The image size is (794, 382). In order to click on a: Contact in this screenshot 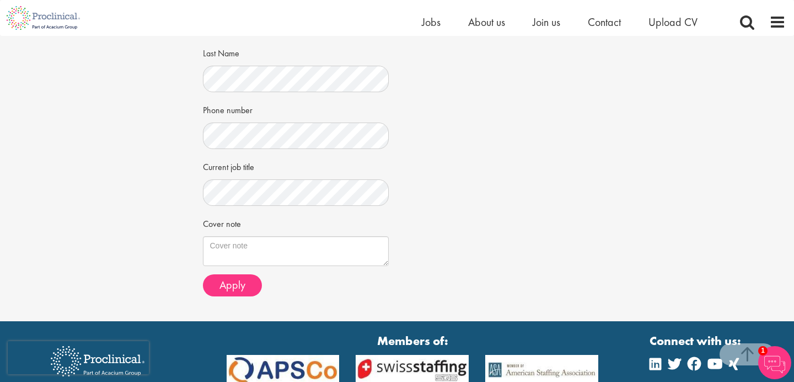, I will do `click(605, 22)`.